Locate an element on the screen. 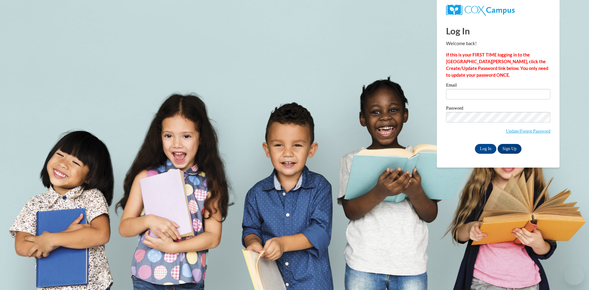  h1: Log In is located at coordinates (499, 31).